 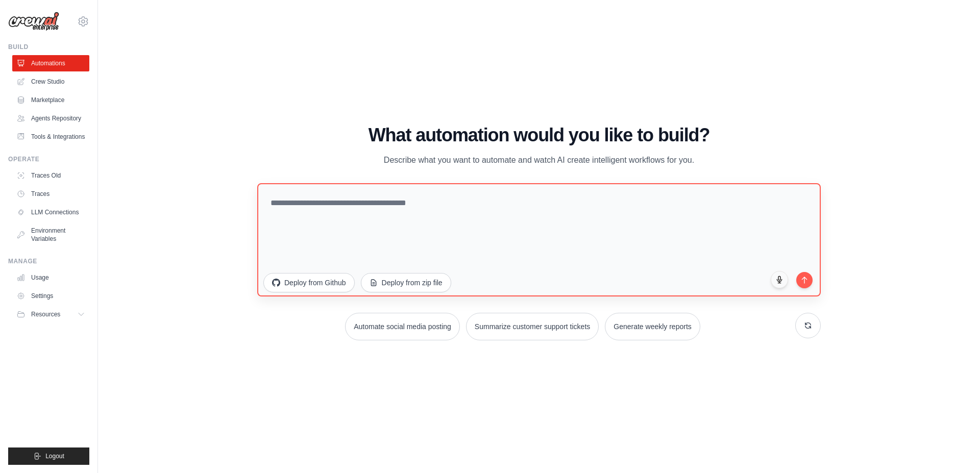 What do you see at coordinates (34, 22) in the screenshot?
I see `img: Logo` at bounding box center [34, 22].